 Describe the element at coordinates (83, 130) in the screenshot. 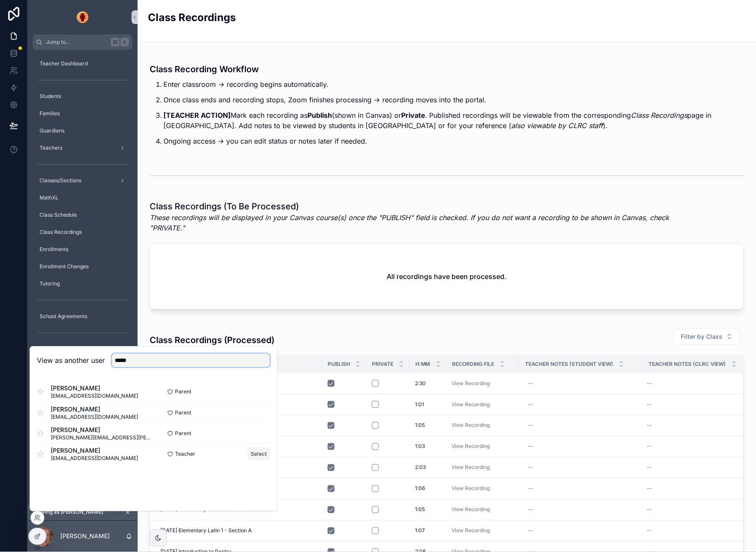

I see `a: Guardians` at that location.